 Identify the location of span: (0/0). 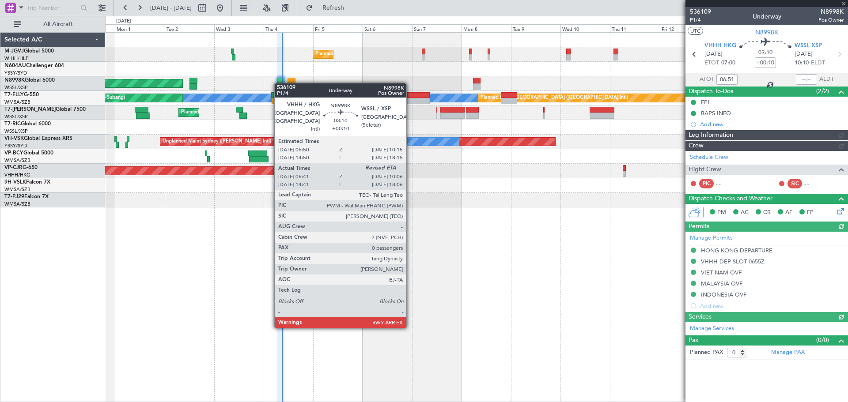
(823, 340).